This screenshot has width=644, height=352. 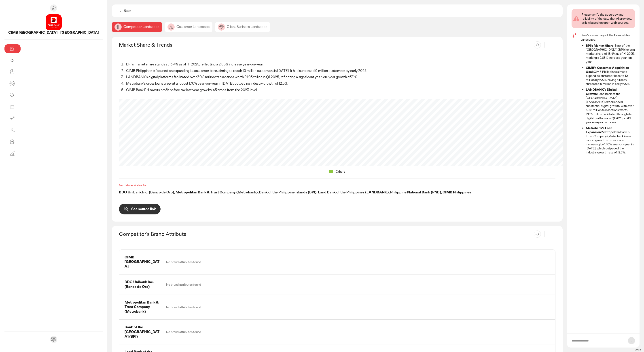 What do you see at coordinates (137, 27) in the screenshot?
I see `div: Competitor Landscape` at bounding box center [137, 27].